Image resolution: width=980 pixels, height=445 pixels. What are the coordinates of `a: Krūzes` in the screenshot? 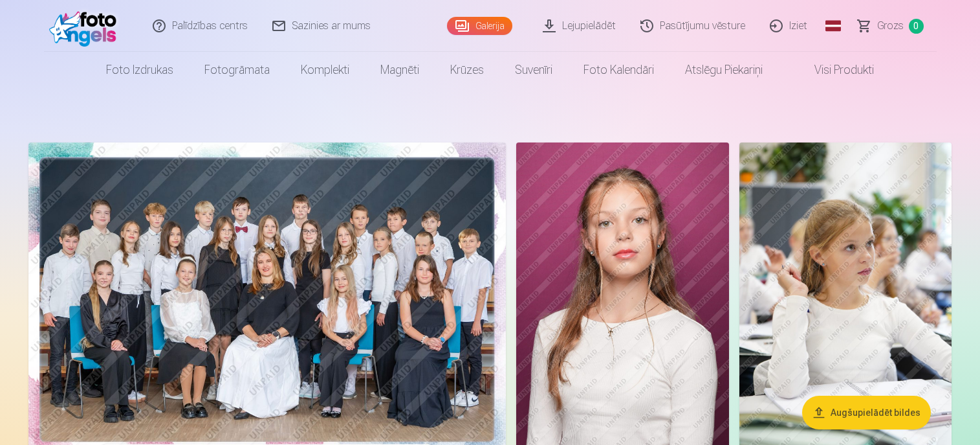 It's located at (467, 70).